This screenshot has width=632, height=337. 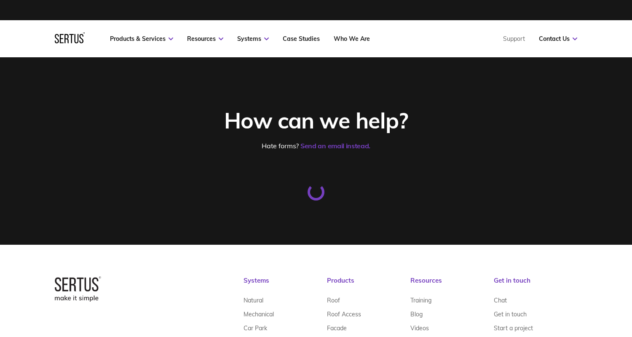 I want to click on a: Blog, so click(x=416, y=314).